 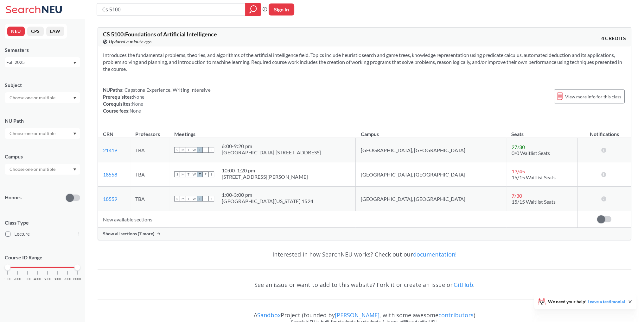 I want to click on span: 1, so click(x=79, y=234).